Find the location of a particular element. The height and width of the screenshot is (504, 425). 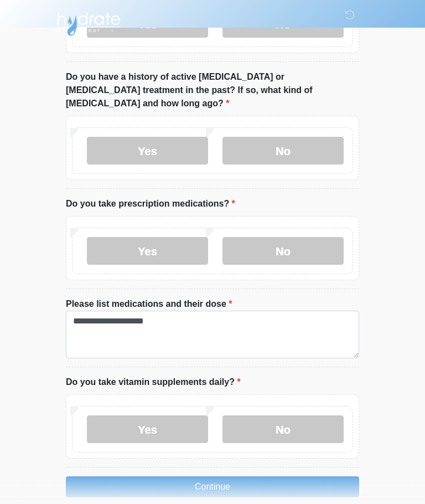

label: Please list medications and their dose is located at coordinates (149, 304).